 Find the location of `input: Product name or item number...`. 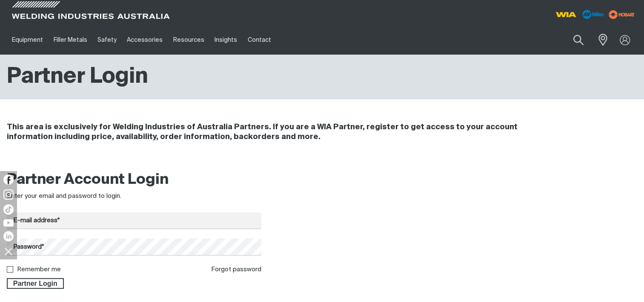

input: Product name or item number... is located at coordinates (573, 40).